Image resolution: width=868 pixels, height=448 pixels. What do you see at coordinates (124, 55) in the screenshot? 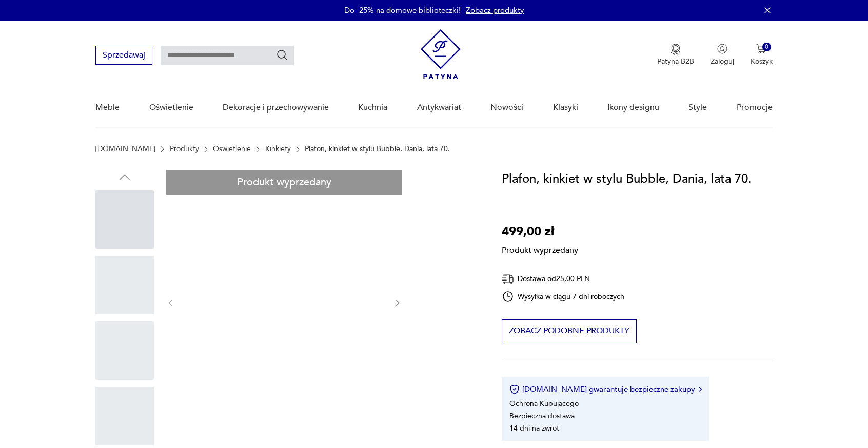
I see `button: Sprzedawaj` at bounding box center [124, 55].